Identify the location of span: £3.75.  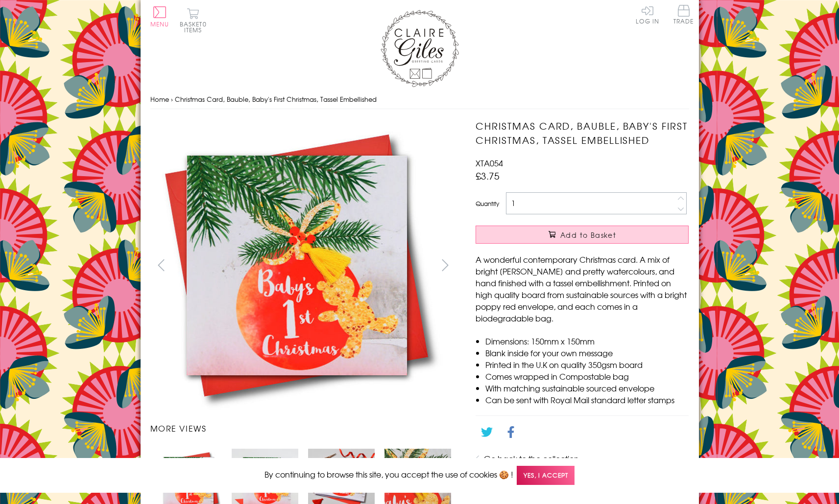
(487, 175).